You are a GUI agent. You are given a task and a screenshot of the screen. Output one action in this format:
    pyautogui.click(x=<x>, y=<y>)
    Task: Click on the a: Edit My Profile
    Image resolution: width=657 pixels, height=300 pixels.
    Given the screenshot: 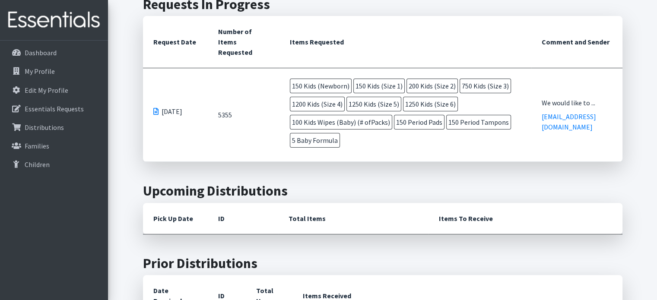 What is the action you would take?
    pyautogui.click(x=54, y=90)
    